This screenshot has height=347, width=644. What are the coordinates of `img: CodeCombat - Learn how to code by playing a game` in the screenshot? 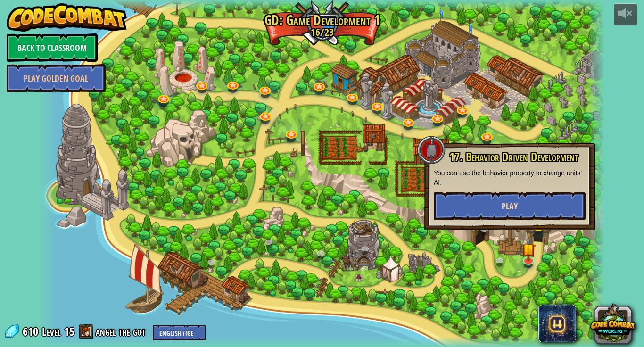 It's located at (67, 17).